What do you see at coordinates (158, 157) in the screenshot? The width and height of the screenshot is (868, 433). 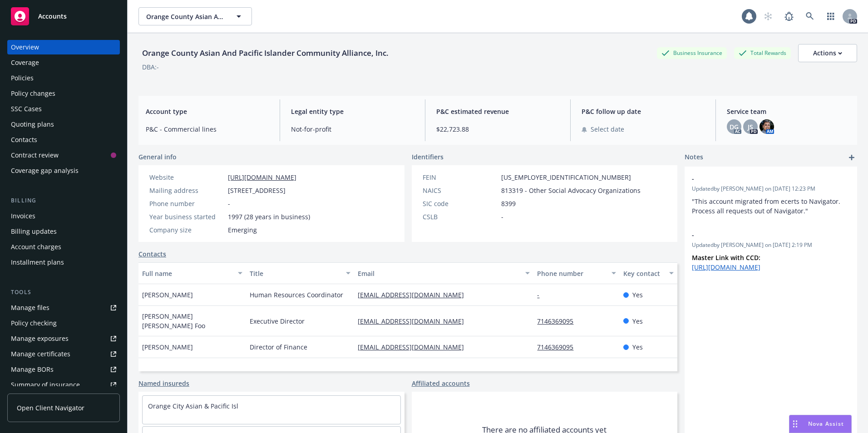 I see `span: General info` at bounding box center [158, 157].